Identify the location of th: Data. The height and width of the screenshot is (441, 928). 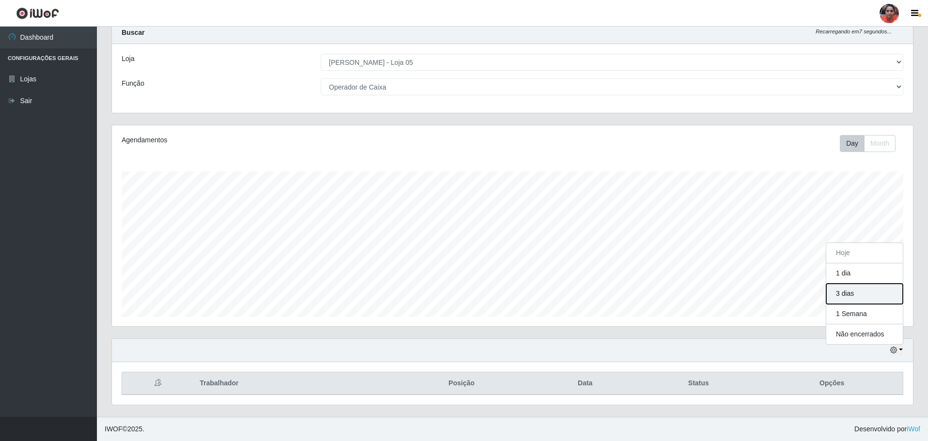
(585, 384).